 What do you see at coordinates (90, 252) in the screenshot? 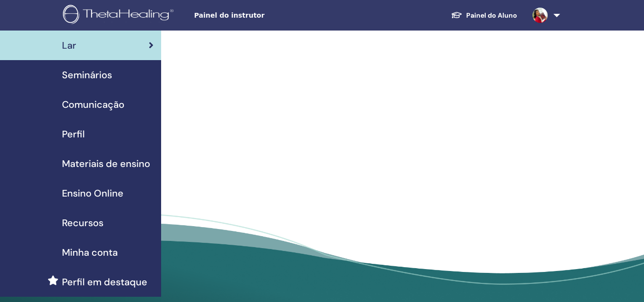
I see `span: Minha conta` at bounding box center [90, 252].